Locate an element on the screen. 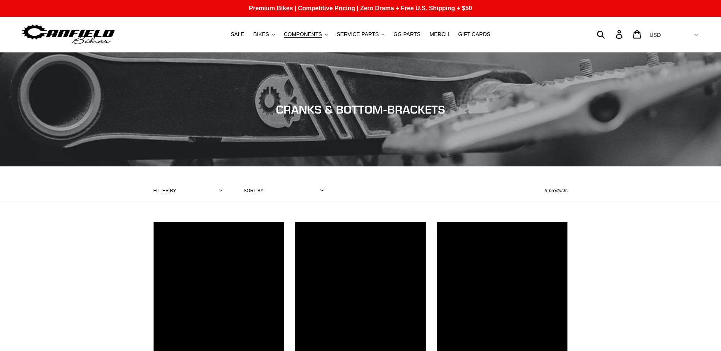  button: BIKES is located at coordinates (264, 34).